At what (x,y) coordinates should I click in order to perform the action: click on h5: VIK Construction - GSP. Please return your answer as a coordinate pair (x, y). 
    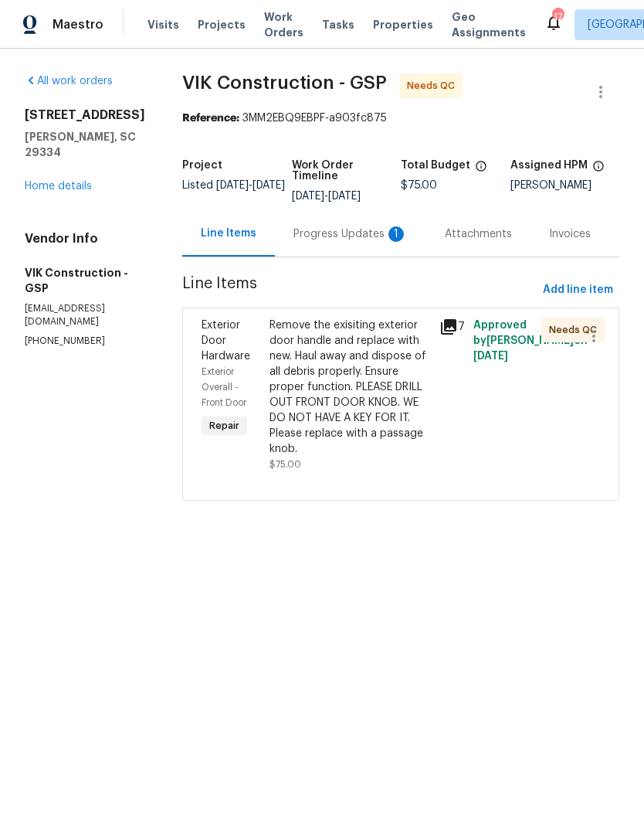
    Looking at the image, I should click on (85, 281).